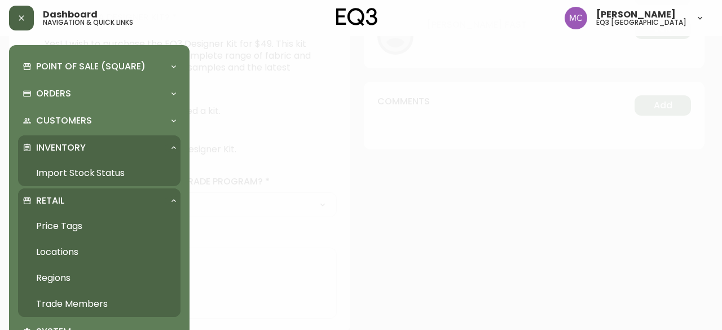 This screenshot has height=330, width=722. What do you see at coordinates (99, 201) in the screenshot?
I see `div: Retail` at bounding box center [99, 201].